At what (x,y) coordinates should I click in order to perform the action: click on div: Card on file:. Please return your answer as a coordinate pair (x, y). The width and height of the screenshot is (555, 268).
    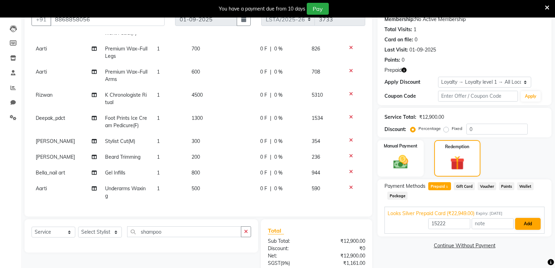
    Looking at the image, I should click on (399, 40).